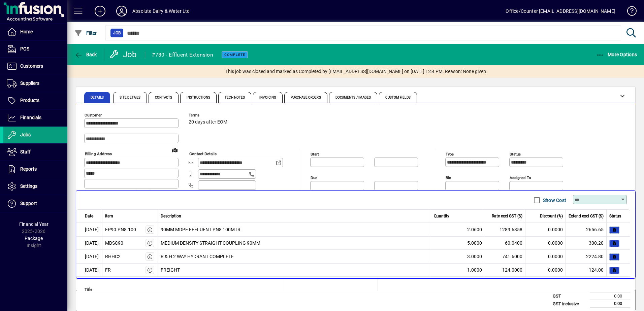  Describe the element at coordinates (515, 154) in the screenshot. I see `mat-label: Status` at that location.